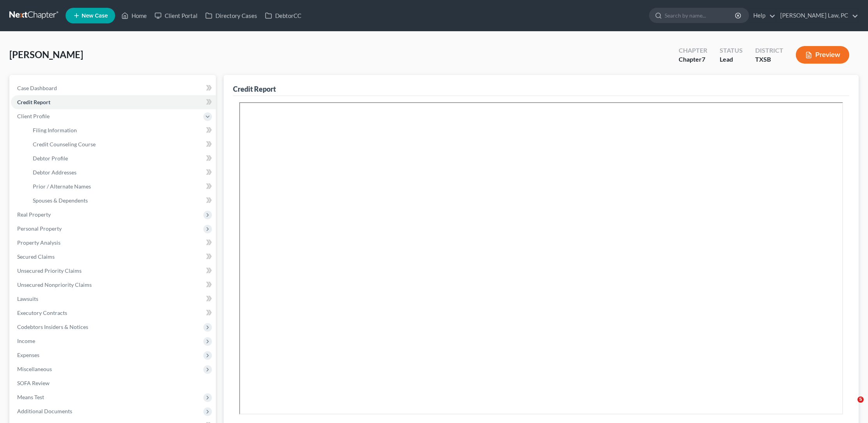  What do you see at coordinates (39, 242) in the screenshot?
I see `span: Property Analysis` at bounding box center [39, 242].